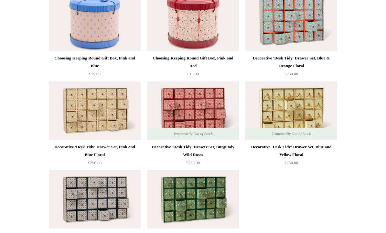 This screenshot has width=386, height=233. What do you see at coordinates (291, 151) in the screenshot?
I see `div: Decorative 'Desk Tidy' Drawer Set, Blue and Yellow Floral` at bounding box center [291, 151].